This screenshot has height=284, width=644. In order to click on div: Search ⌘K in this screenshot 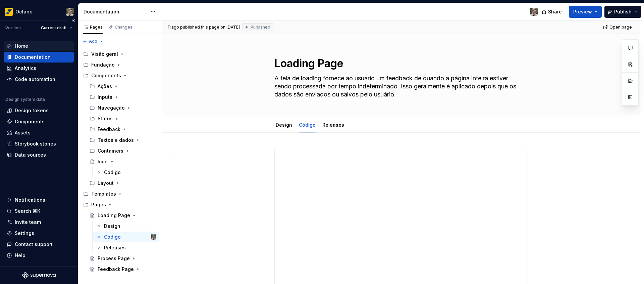, I will do `click(28, 211)`.